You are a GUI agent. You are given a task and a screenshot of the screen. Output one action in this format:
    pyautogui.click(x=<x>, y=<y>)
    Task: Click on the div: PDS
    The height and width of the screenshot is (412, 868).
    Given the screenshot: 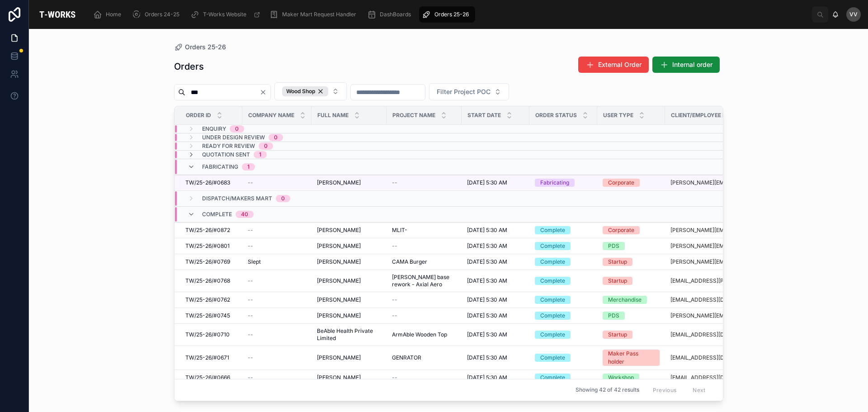 What is the action you would take?
    pyautogui.click(x=614, y=316)
    